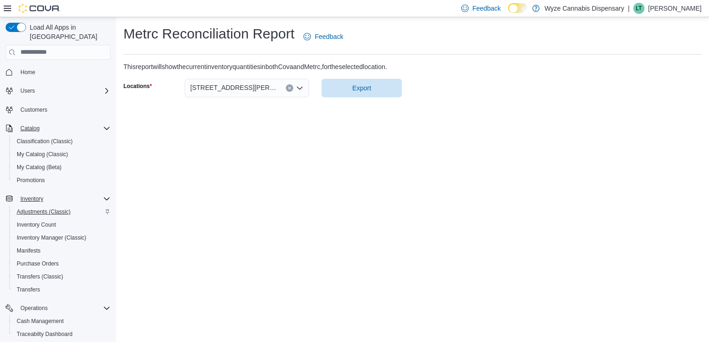  Describe the element at coordinates (361, 88) in the screenshot. I see `button: Export` at that location.